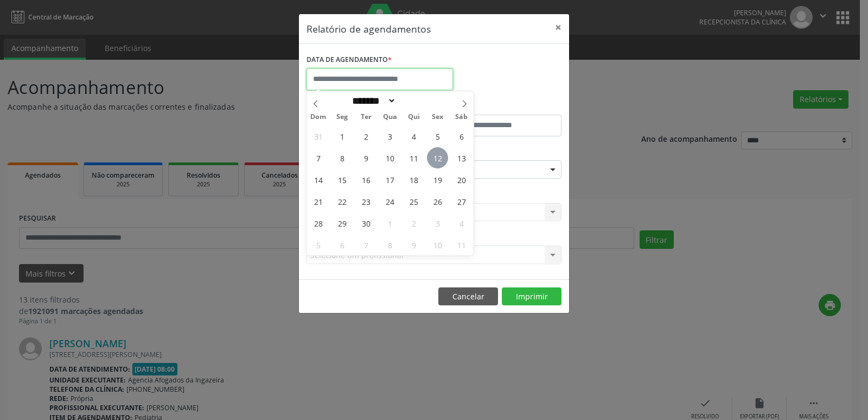 The height and width of the screenshot is (420, 868). What do you see at coordinates (461, 135) in the screenshot?
I see `span: Setembro 6, 2025` at bounding box center [461, 135].